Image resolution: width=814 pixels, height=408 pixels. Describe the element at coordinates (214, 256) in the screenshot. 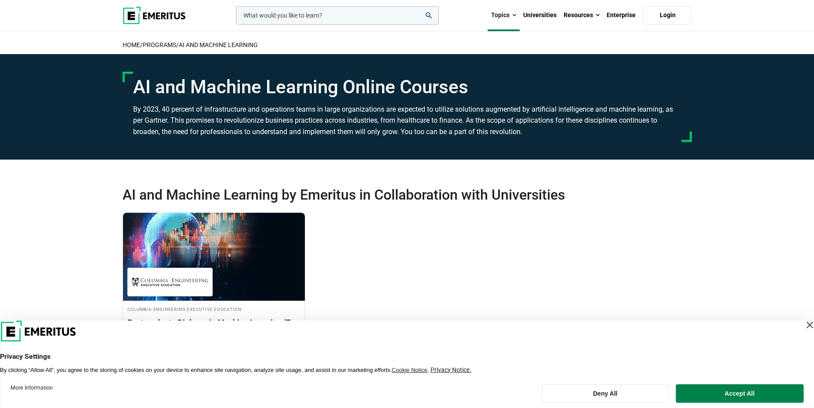

I see `img: Postgraduate Diploma in Machine Learning (E-Learning) | Online AI and Machine Learning Course` at that location.